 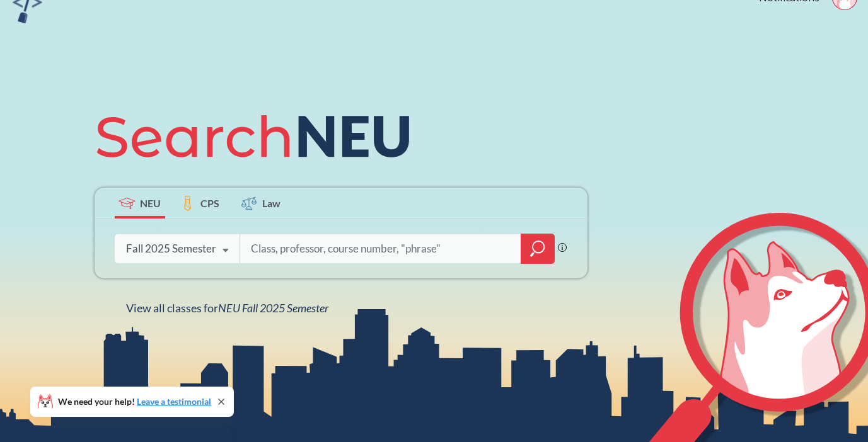 I want to click on span: View all classes for, so click(x=227, y=308).